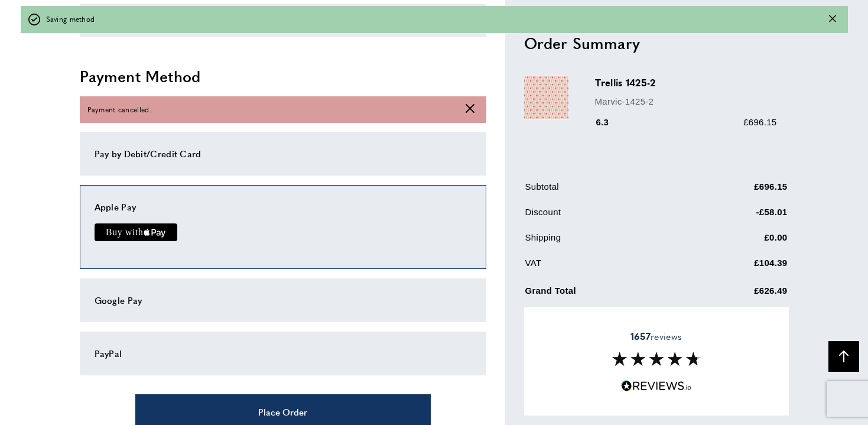  I want to click on h2: Payment Method, so click(283, 76).